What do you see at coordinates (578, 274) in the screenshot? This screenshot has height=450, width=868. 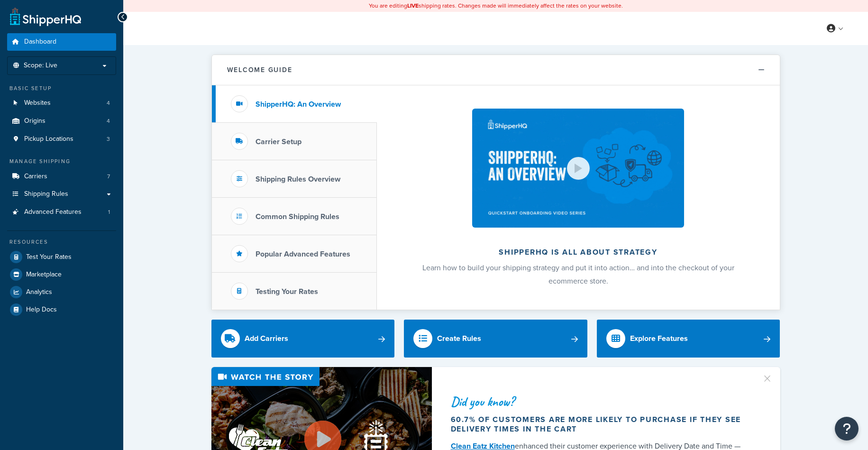 I see `span: Learn how to build your shipping strategy and put it into action… and into the checkout of your e...` at bounding box center [578, 274].